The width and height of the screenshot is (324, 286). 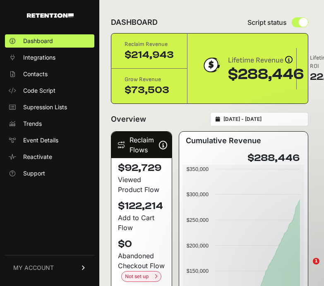 What do you see at coordinates (38, 41) in the screenshot?
I see `span: Dashboard` at bounding box center [38, 41].